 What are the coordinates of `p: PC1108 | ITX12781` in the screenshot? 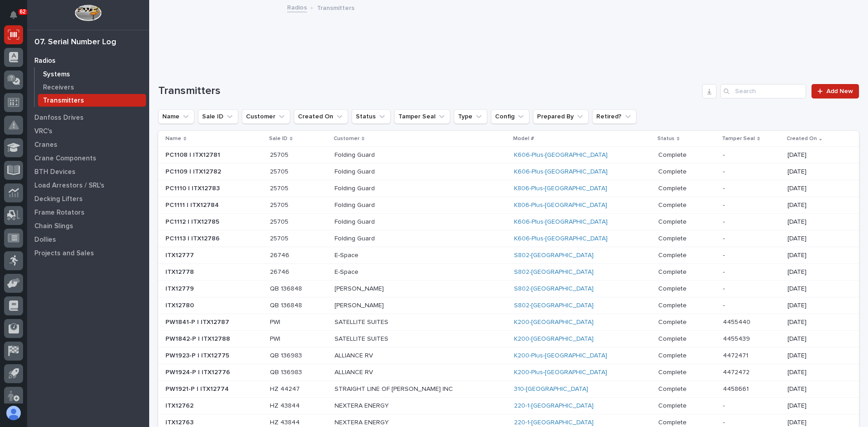 It's located at (194, 154).